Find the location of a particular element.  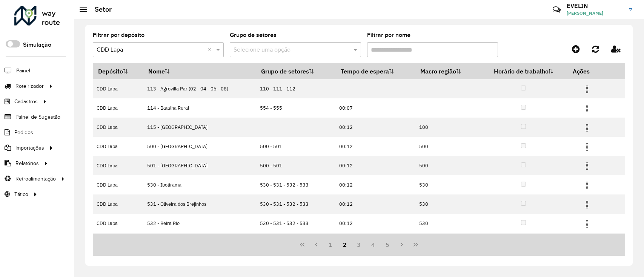

a: Contato Rápido is located at coordinates (557, 9).